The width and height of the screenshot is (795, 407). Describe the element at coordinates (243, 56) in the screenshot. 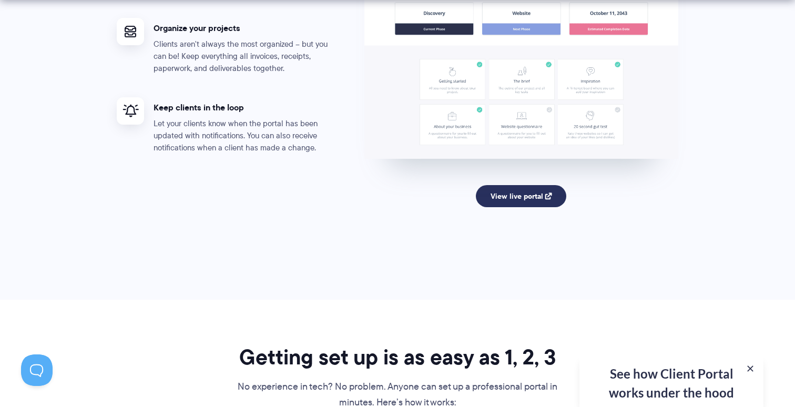

I see `p: Clients aren't always the most organized – but you can be! Keep everything all invoices, receipts...` at that location.